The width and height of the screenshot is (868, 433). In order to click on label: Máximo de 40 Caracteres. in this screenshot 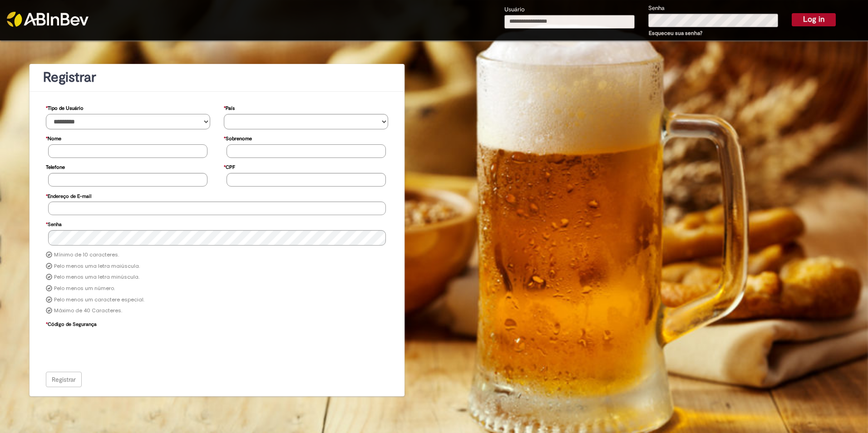, I will do `click(88, 311)`.